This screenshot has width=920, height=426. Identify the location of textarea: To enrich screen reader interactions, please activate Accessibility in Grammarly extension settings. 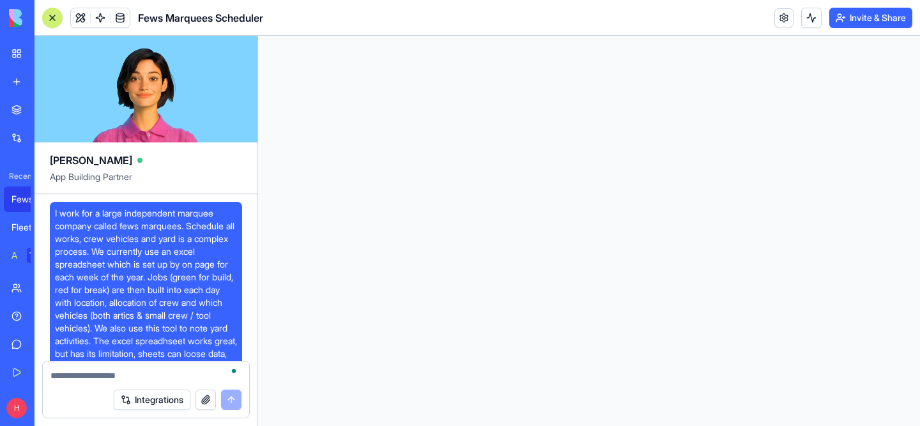
(146, 376).